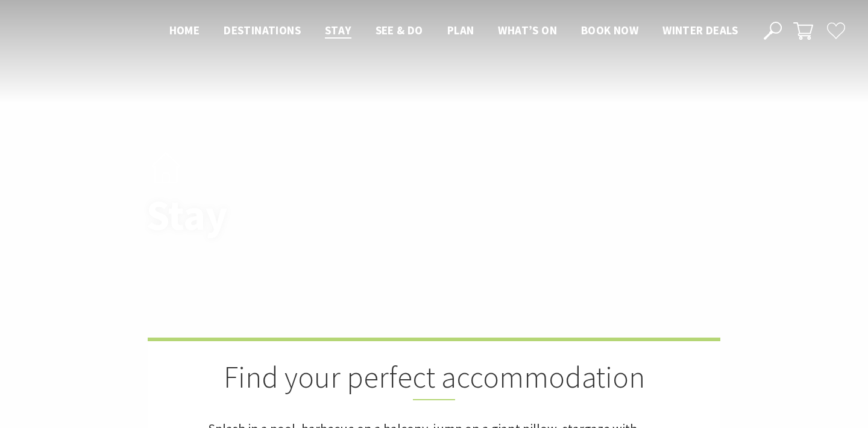  What do you see at coordinates (316, 215) in the screenshot?
I see `h1: Stay` at bounding box center [316, 215].